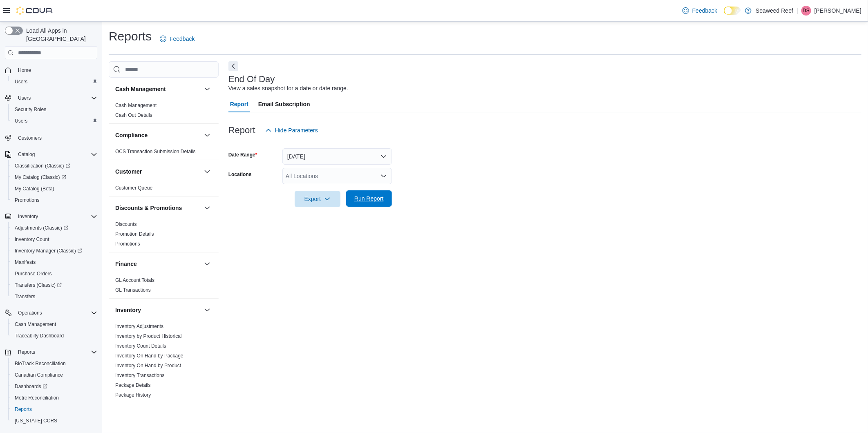 The image size is (868, 433). Describe the element at coordinates (41, 228) in the screenshot. I see `span: Adjustments (Classic)` at that location.